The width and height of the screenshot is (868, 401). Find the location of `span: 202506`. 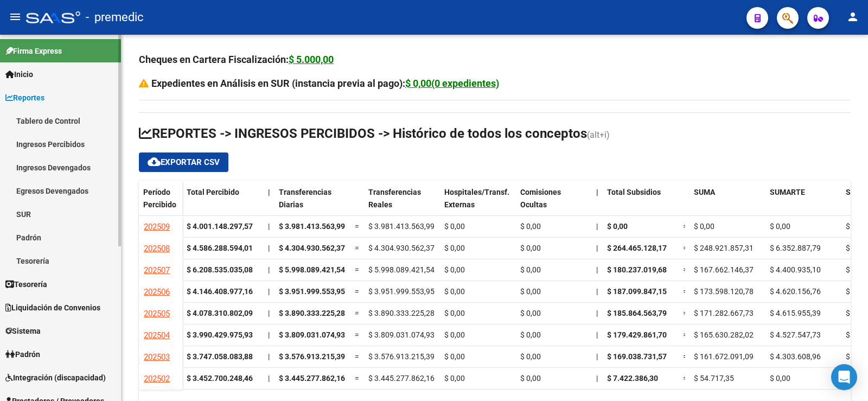

span: 202506 is located at coordinates (156, 292).